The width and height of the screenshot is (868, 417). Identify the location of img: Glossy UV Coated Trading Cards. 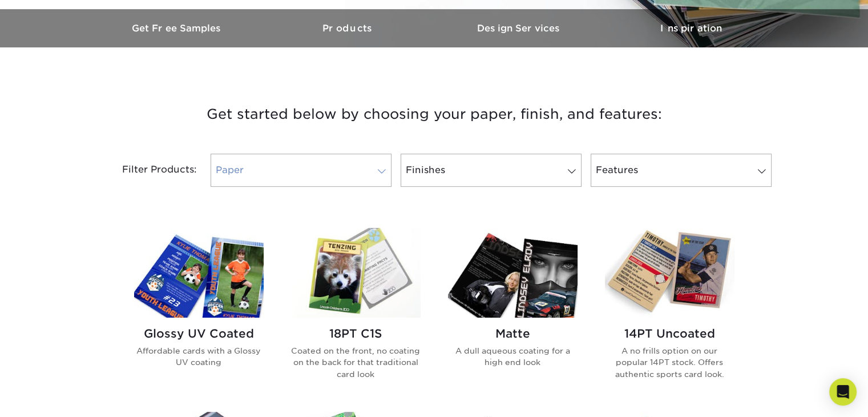
(199, 272).